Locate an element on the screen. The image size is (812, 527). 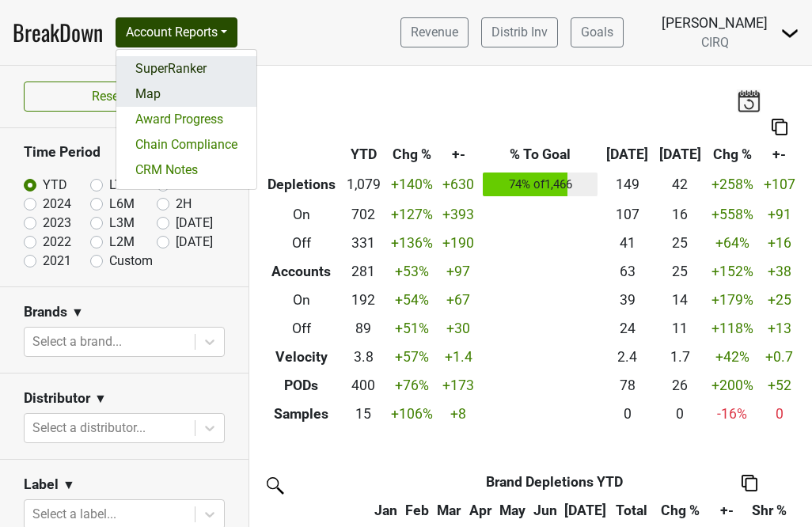
td: 400 is located at coordinates (363, 386).